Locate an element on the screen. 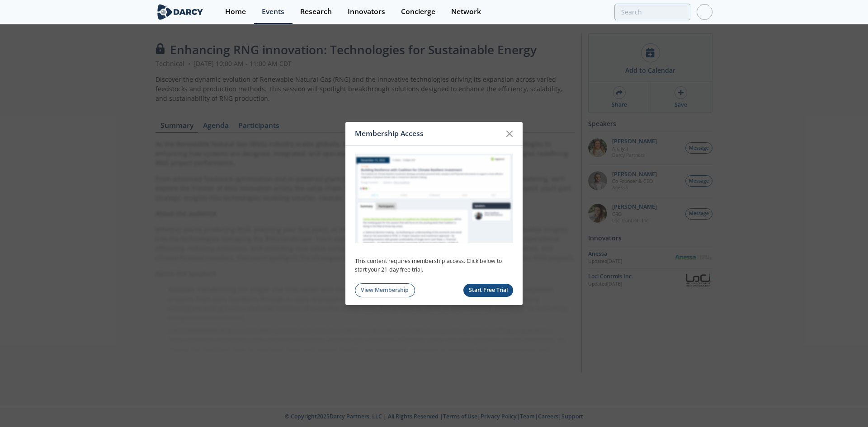 The width and height of the screenshot is (868, 427). div: Membership Access is located at coordinates (427, 134).